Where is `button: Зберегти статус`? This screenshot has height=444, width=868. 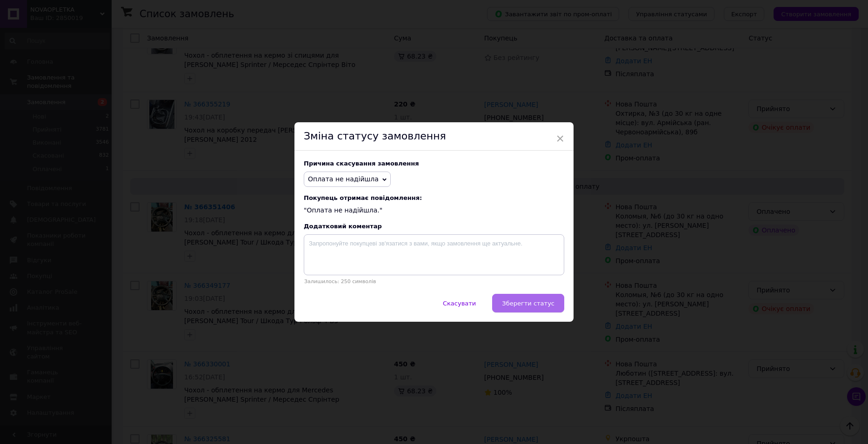 button: Зберегти статус is located at coordinates (528, 303).